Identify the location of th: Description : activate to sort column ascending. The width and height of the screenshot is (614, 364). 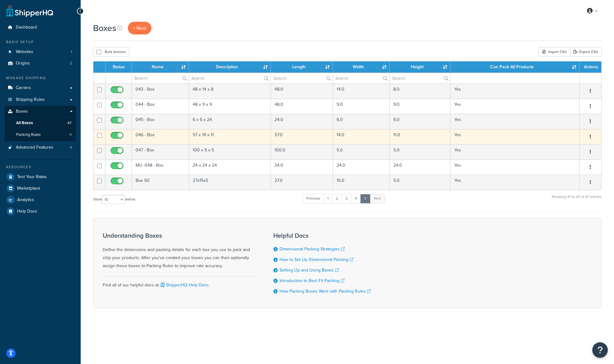
(230, 67).